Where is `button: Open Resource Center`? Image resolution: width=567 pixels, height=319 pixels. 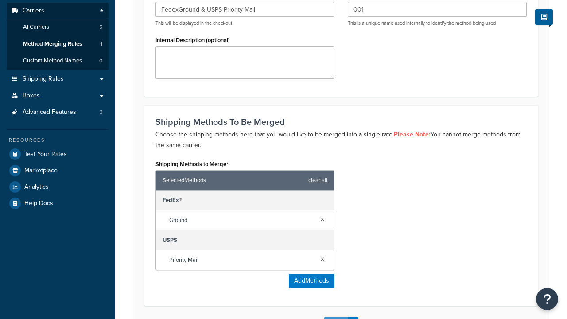 button: Open Resource Center is located at coordinates (547, 299).